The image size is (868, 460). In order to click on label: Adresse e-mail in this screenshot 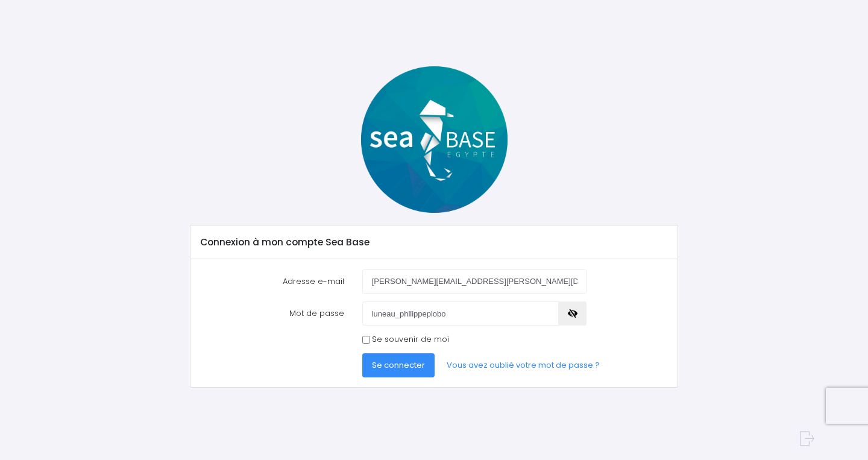, I will do `click(272, 281)`.